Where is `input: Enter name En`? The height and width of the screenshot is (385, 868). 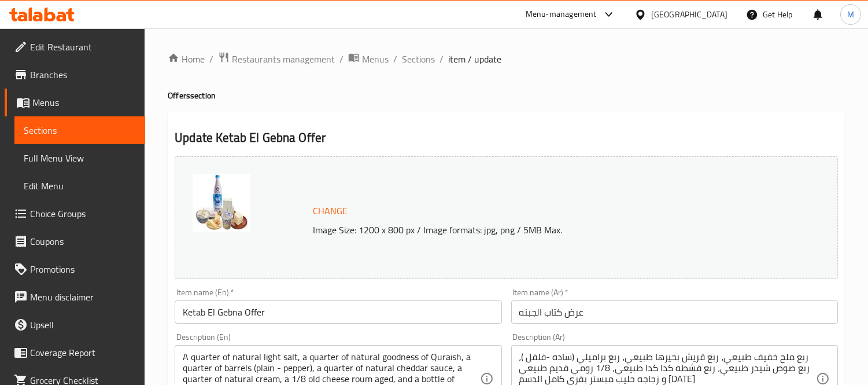 input: Enter name En is located at coordinates (337, 312).